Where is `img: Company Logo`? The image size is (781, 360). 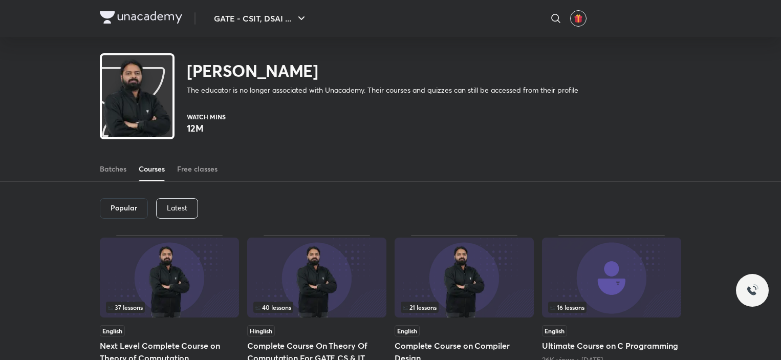 img: Company Logo is located at coordinates (141, 17).